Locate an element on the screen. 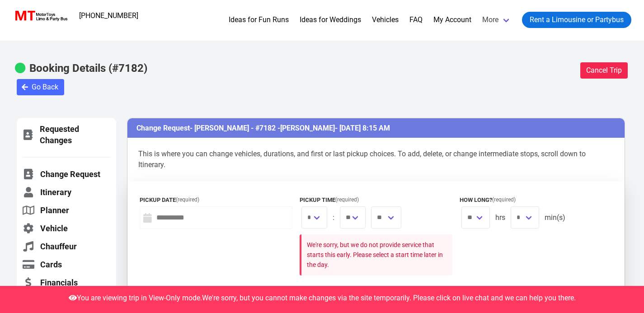 The height and width of the screenshot is (313, 644). a: Ideas for Fun Runs is located at coordinates (259, 20).